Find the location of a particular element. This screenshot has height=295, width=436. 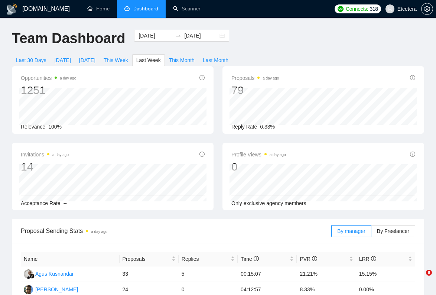

div: 79 is located at coordinates (255, 90).